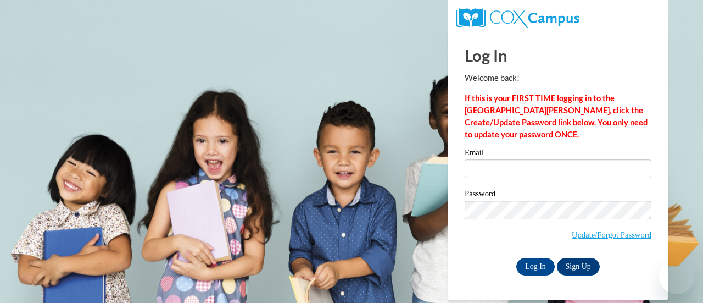 This screenshot has width=703, height=303. Describe the element at coordinates (558, 154) in the screenshot. I see `label: Email` at that location.